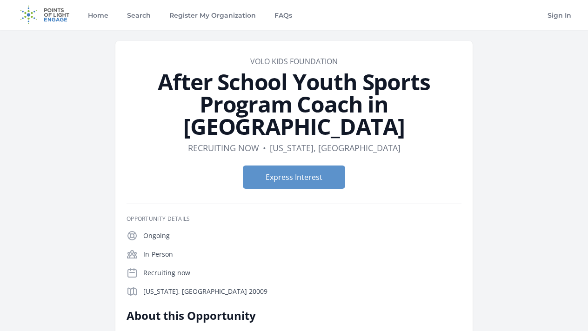  I want to click on button: Express Interest, so click(294, 177).